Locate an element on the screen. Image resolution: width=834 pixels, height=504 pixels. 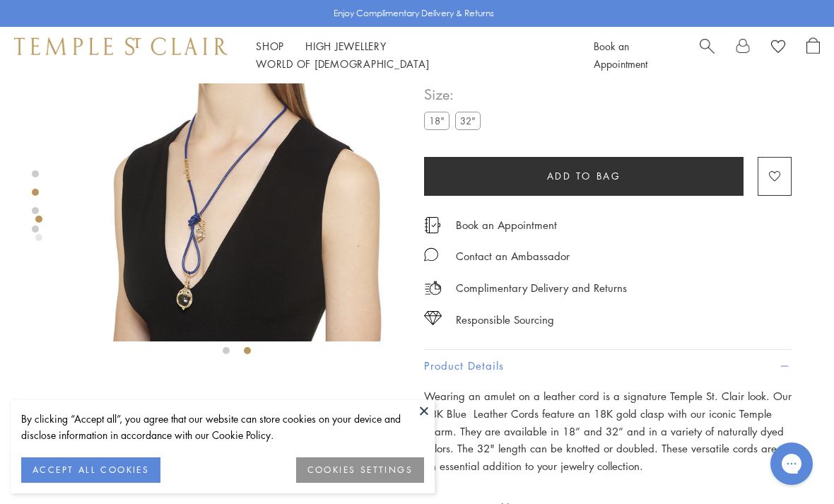
button: Gorgias live chat is located at coordinates (28, 26).